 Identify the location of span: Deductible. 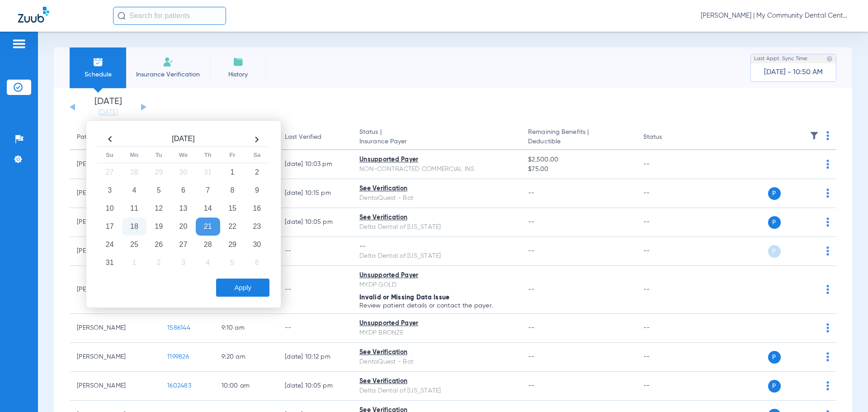
(578, 141).